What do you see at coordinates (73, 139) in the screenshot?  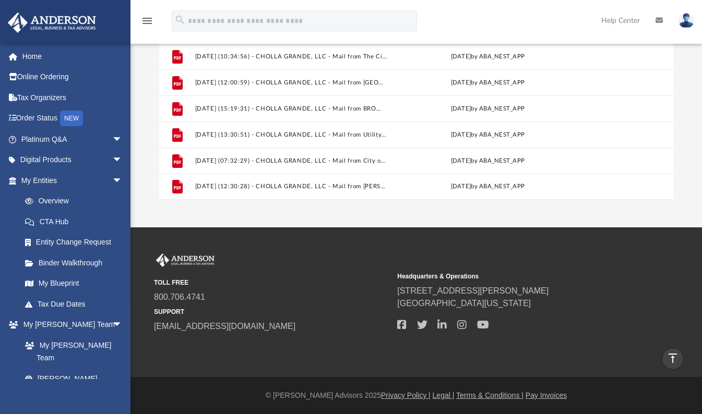 I see `a: Platinum Q&Aarrow_drop_down` at bounding box center [73, 139].